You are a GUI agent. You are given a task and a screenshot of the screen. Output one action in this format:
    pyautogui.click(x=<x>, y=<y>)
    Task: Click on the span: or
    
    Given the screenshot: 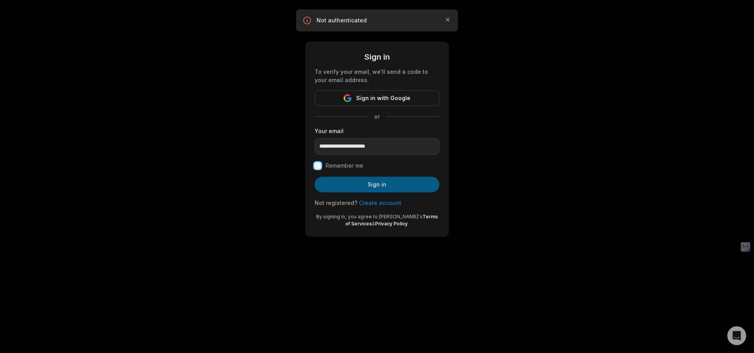 What is the action you would take?
    pyautogui.click(x=377, y=116)
    